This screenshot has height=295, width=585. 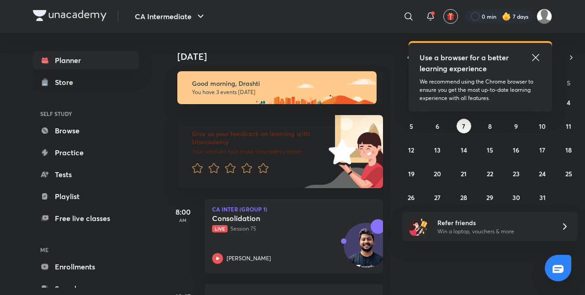 What do you see at coordinates (543, 174) in the screenshot?
I see `button: October 24, 2025` at bounding box center [543, 174].